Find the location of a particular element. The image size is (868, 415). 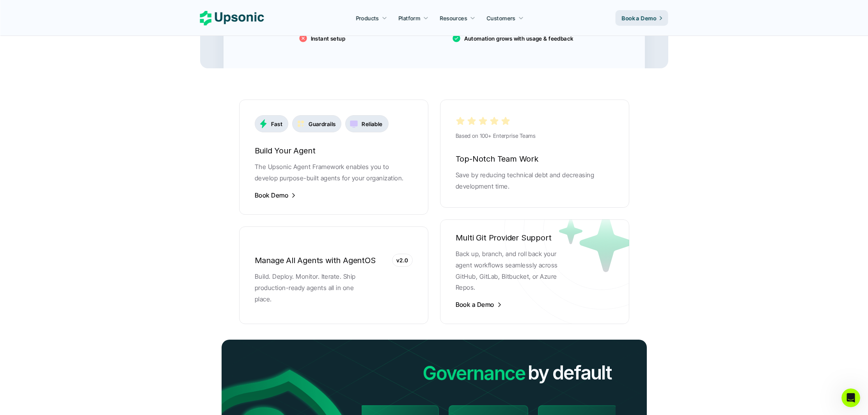

h6: Build Your Agent is located at coordinates (334, 150).